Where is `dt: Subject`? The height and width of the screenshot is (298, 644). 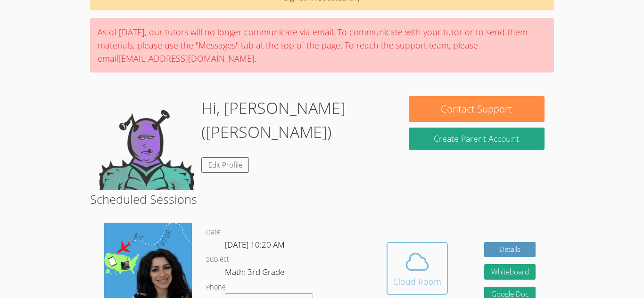
dt: Subject is located at coordinates (217, 259).